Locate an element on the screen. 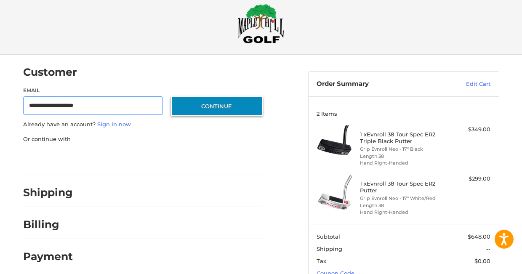  h2: Billing is located at coordinates (48, 224).